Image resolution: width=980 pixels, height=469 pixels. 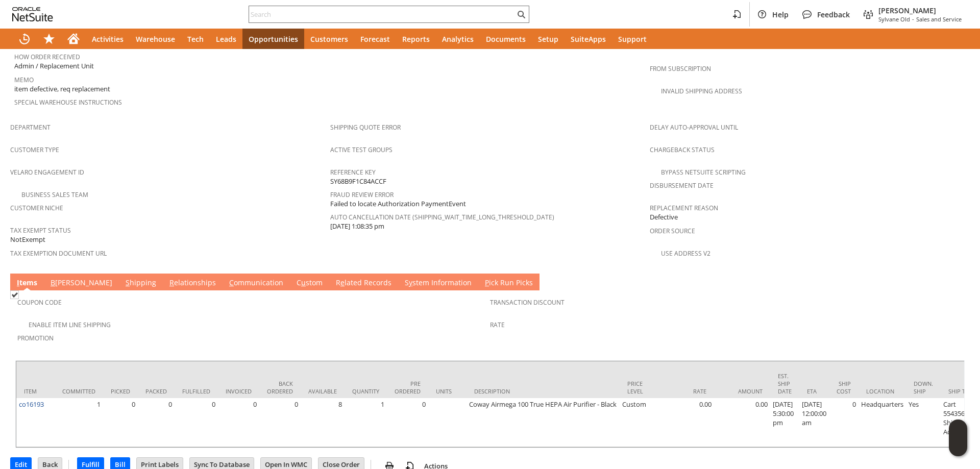 I want to click on a: Opportunities, so click(x=273, y=39).